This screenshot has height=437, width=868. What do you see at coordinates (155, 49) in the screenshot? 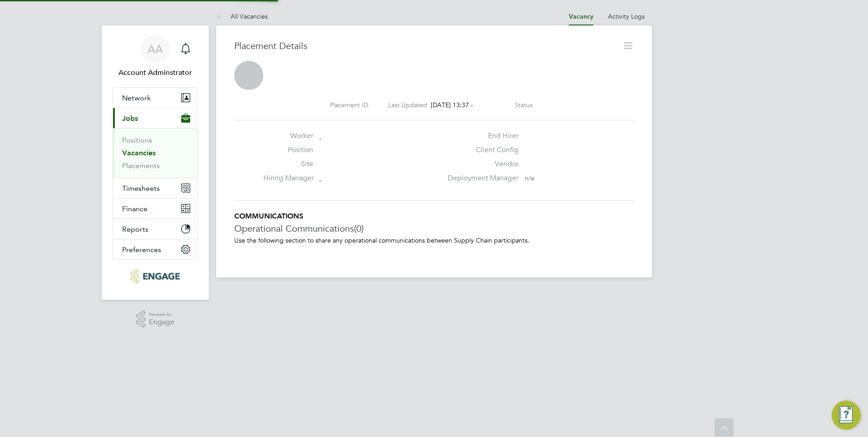
I see `span: AA` at bounding box center [155, 49].